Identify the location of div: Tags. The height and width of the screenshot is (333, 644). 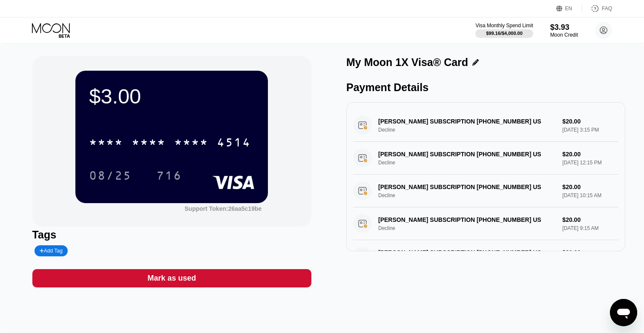
(171, 234).